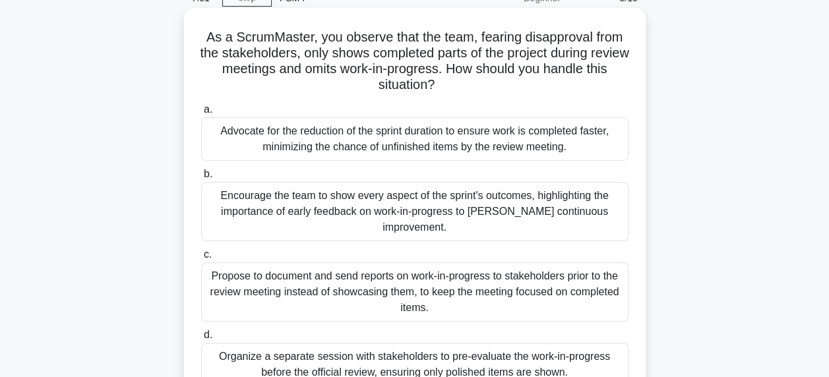 The width and height of the screenshot is (829, 377). Describe the element at coordinates (208, 173) in the screenshot. I see `span: b.` at that location.